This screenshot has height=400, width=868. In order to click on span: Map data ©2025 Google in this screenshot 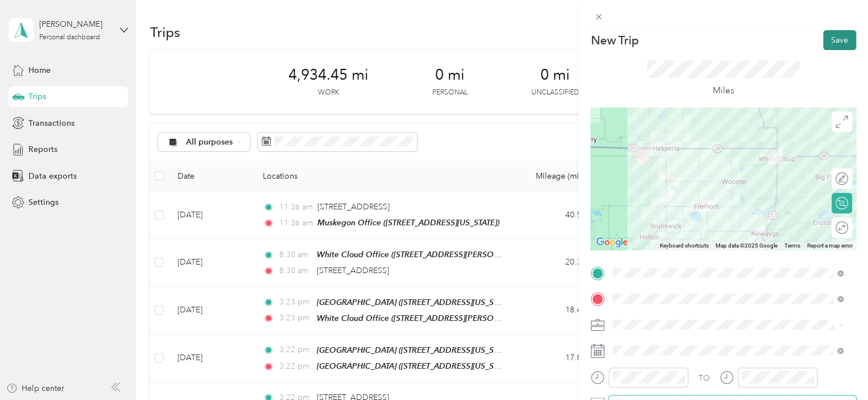, I will do `click(746, 245)`.